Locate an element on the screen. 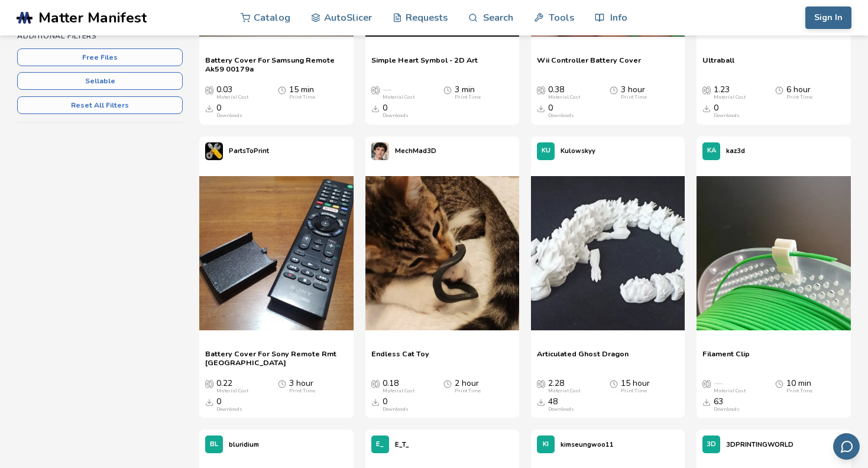 The height and width of the screenshot is (468, 868). a: Battery Cover For Samsung Remote Ak59 00179a is located at coordinates (276, 65).